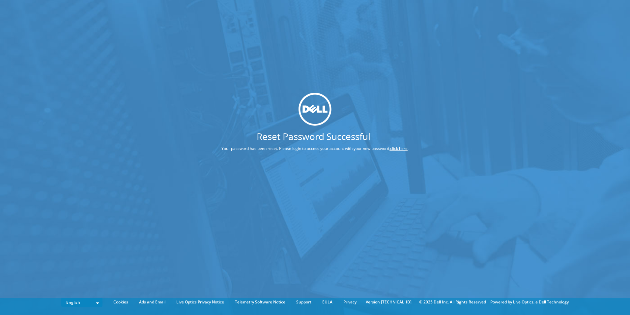 The image size is (630, 315). Describe the element at coordinates (152, 302) in the screenshot. I see `a: Ads and Email` at that location.